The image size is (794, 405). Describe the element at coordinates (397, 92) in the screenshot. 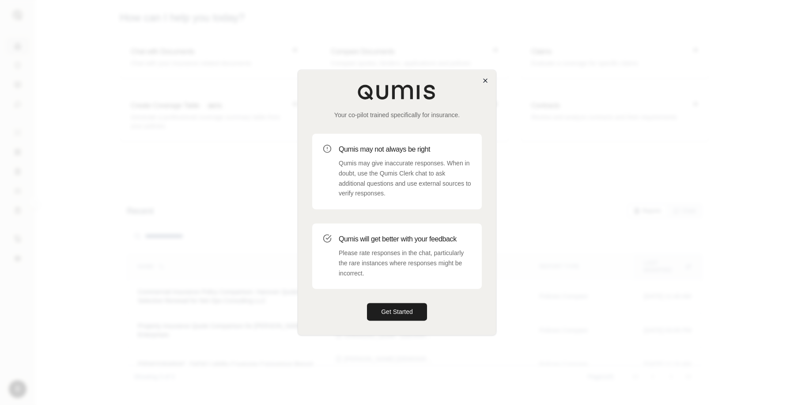

I see `img: Qumis Logo` at that location.